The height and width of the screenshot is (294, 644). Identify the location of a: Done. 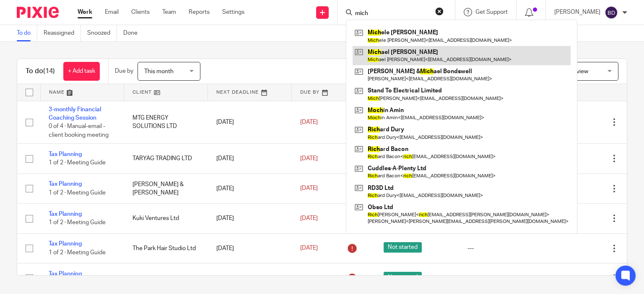
(133, 33).